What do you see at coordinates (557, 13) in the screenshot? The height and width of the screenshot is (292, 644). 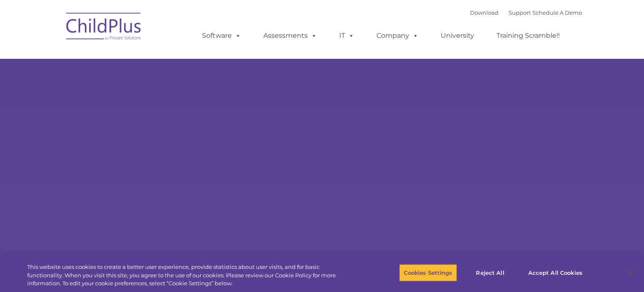 I see `a: Schedule A Demo` at bounding box center [557, 13].